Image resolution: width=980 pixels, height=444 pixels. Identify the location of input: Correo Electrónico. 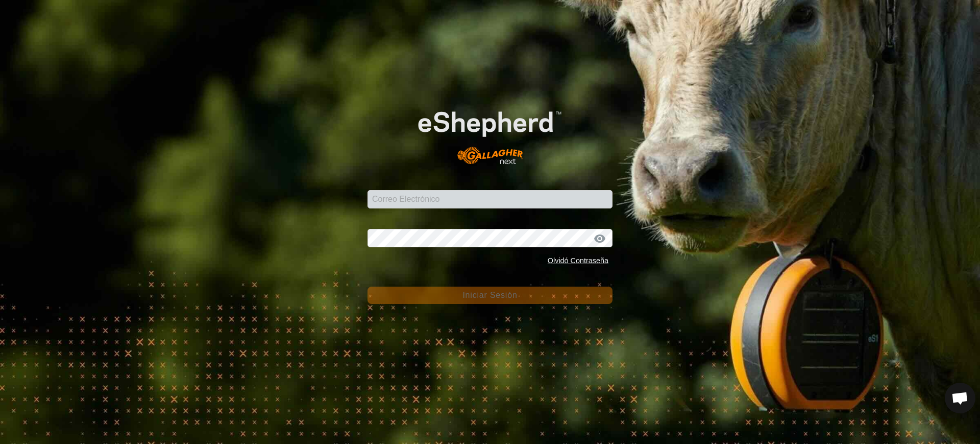
(490, 199).